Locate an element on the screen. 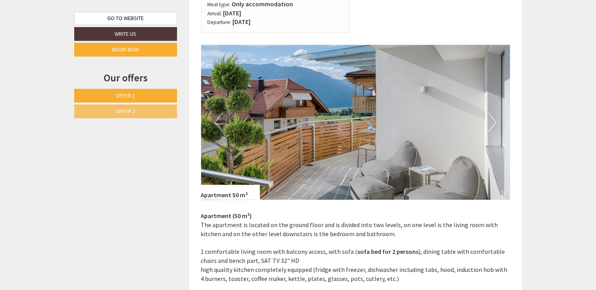  div: Our offers is located at coordinates (126, 77).